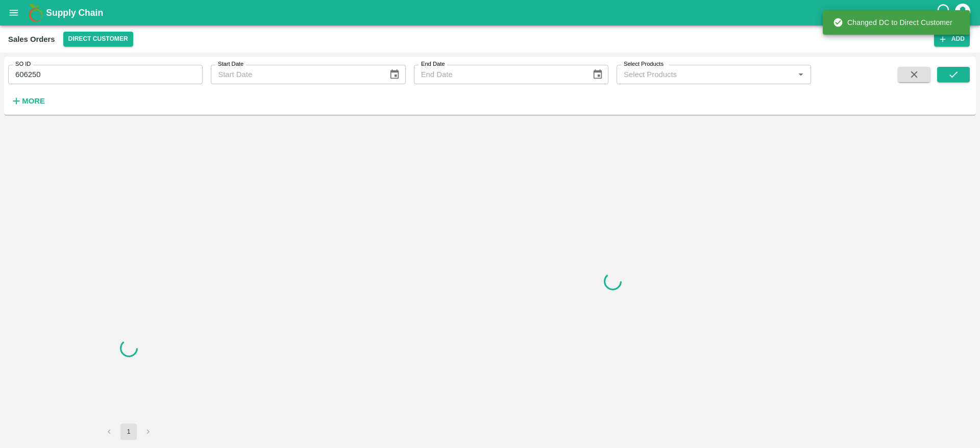 The width and height of the screenshot is (980, 448). I want to click on label: Start Date, so click(231, 64).